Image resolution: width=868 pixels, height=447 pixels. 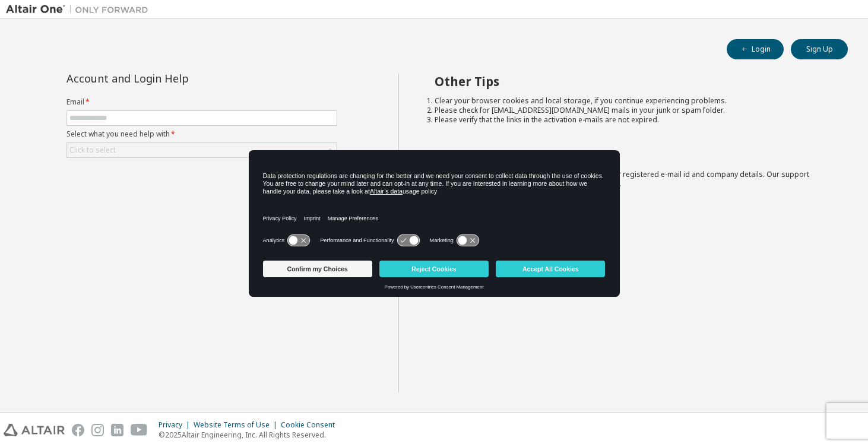 I want to click on button: Sign Up, so click(x=819, y=50).